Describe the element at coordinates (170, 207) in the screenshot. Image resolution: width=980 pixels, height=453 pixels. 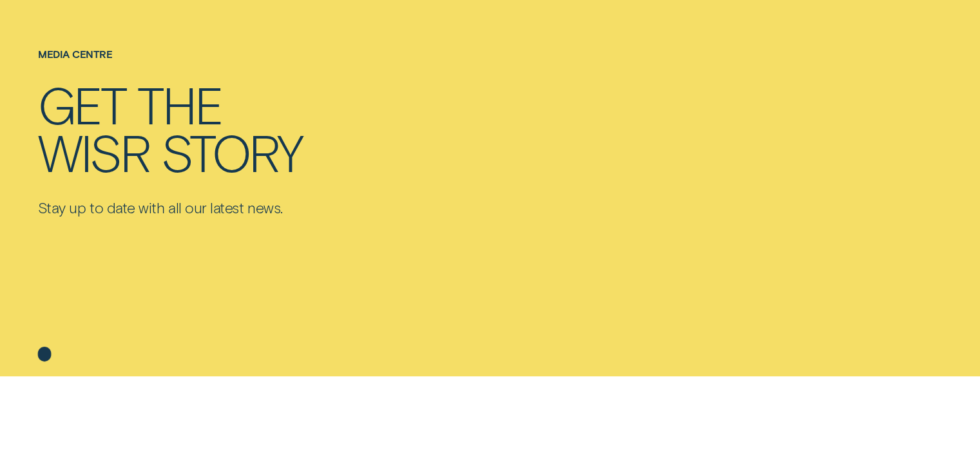
I see `p: Stay up to date with all our latest news.` at that location.